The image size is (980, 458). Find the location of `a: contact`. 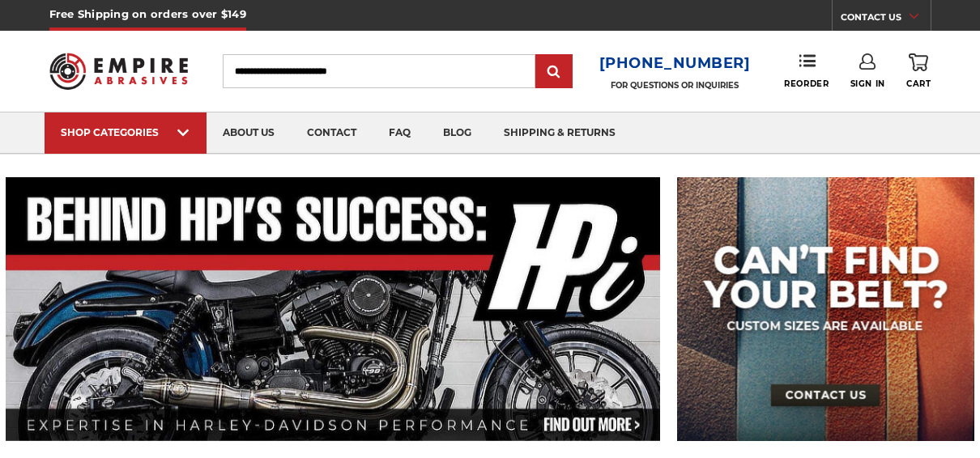

a: contact is located at coordinates (331, 133).